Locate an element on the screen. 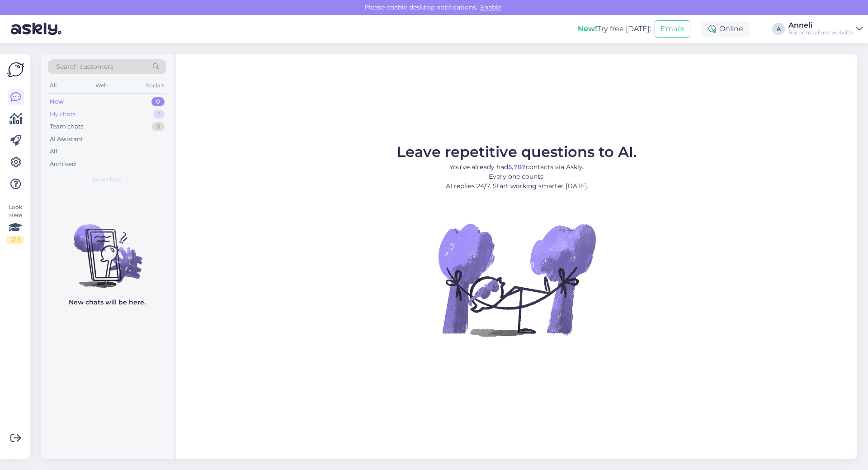 The height and width of the screenshot is (470, 868). div: 1 is located at coordinates (159, 115).